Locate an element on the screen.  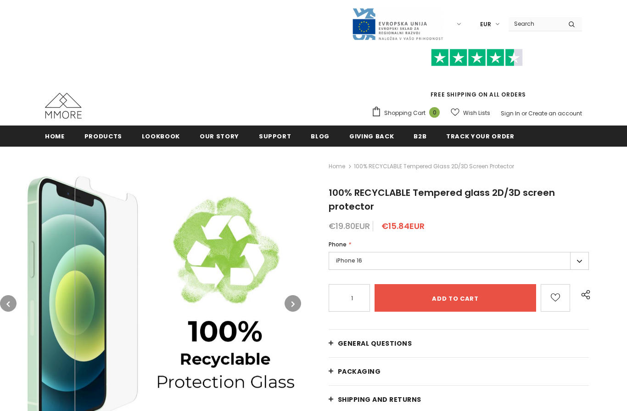
span: Blog is located at coordinates (320, 136).